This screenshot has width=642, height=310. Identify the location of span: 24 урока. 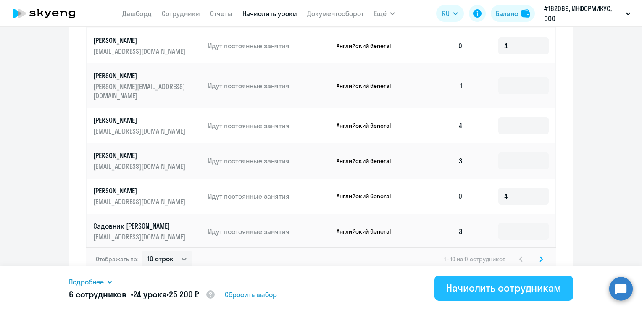
(150, 294).